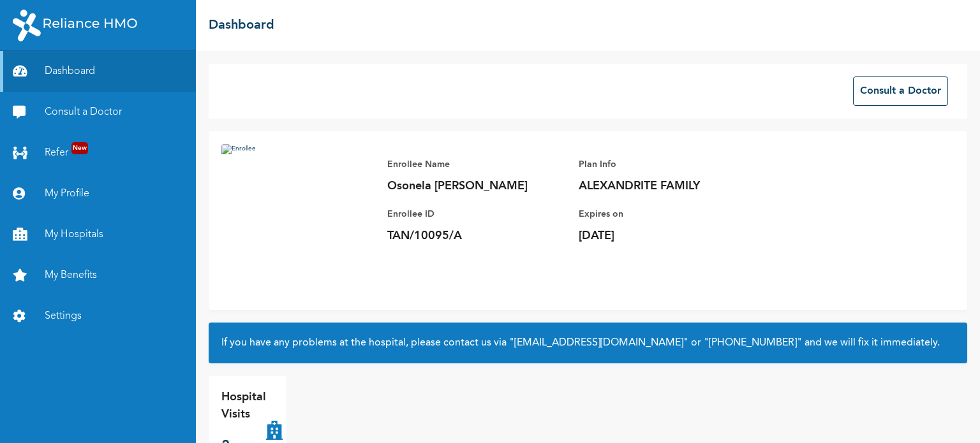 This screenshot has width=980, height=443. I want to click on p: Expires on, so click(668, 215).